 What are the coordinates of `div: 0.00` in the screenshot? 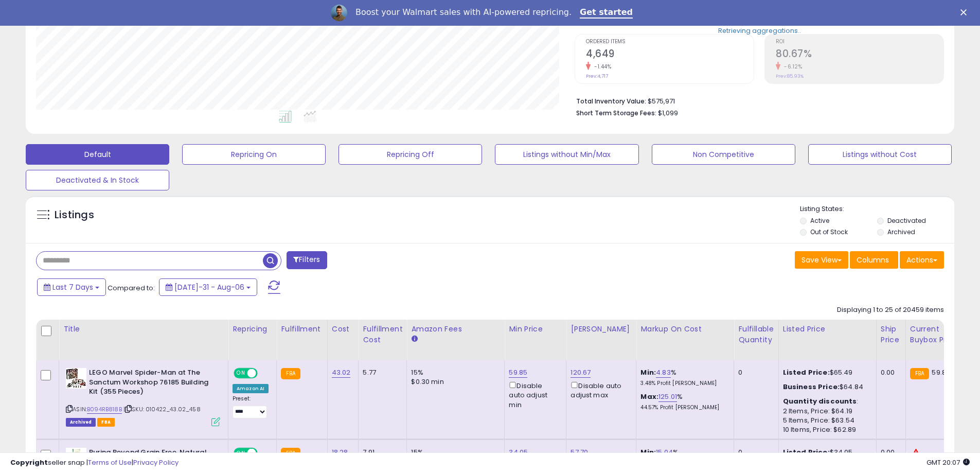 It's located at (889, 373).